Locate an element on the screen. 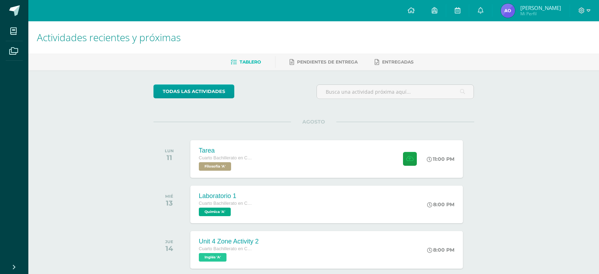  span: Pendientes de entrega is located at coordinates (327, 62).